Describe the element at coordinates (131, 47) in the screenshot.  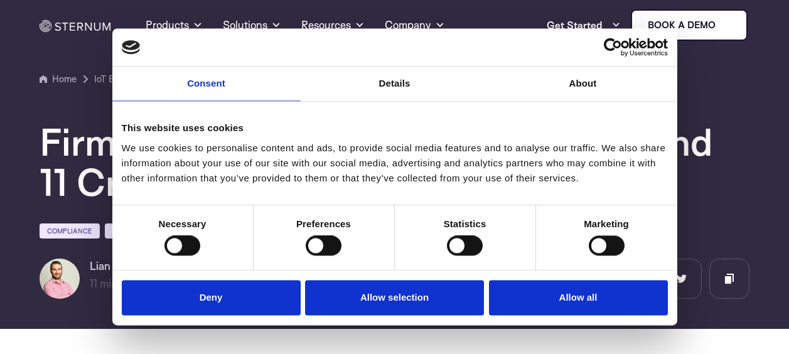
I see `img: logo` at that location.